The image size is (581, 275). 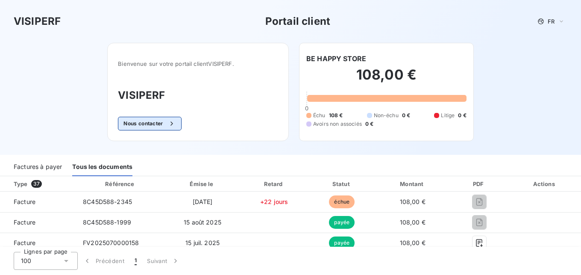 I want to click on span: Litige, so click(x=448, y=115).